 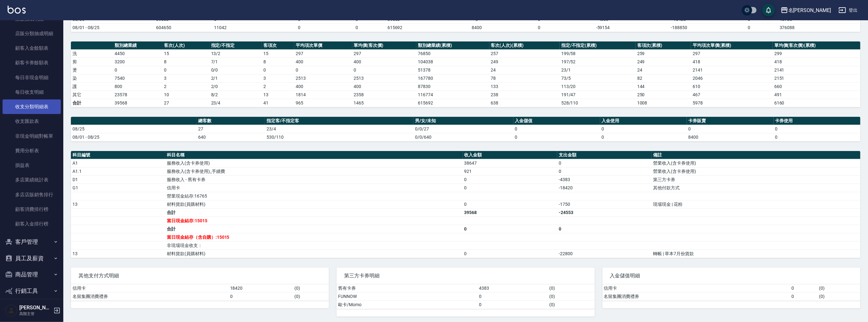 What do you see at coordinates (384, 103) in the screenshot?
I see `td: 1465` at bounding box center [384, 103].